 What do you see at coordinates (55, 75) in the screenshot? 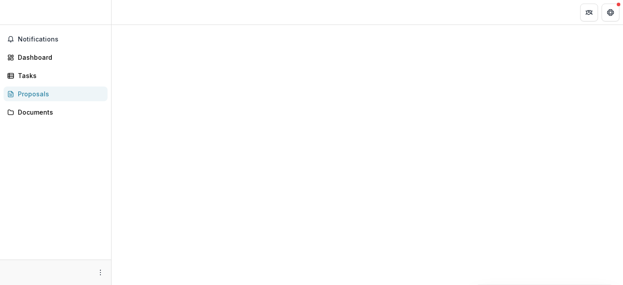
I see `a: Tasks` at bounding box center [55, 75].